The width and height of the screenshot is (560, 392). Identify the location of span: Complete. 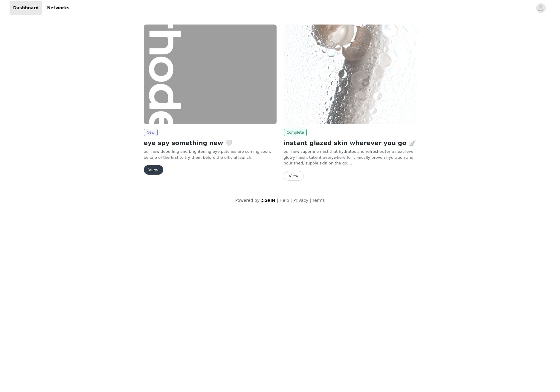
(295, 132).